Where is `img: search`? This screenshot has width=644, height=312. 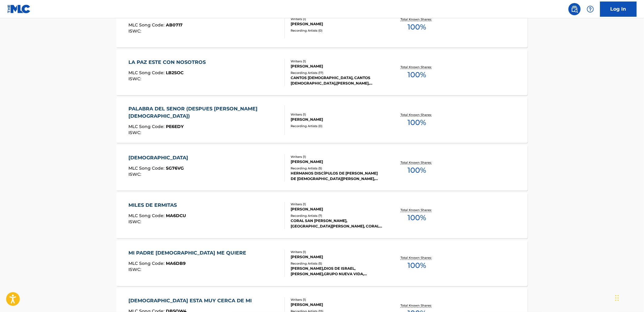
img: search is located at coordinates (575, 9).